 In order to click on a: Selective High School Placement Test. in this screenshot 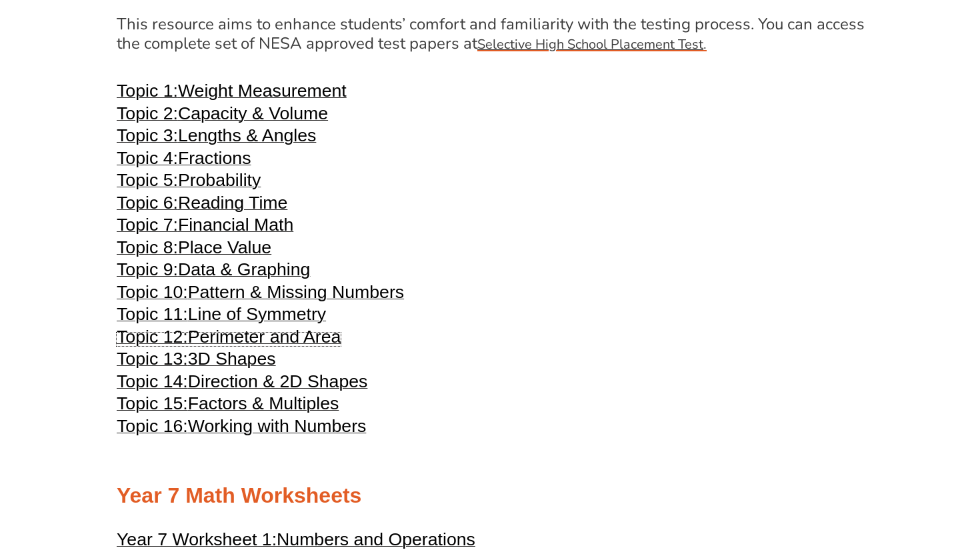, I will do `click(592, 43)`.